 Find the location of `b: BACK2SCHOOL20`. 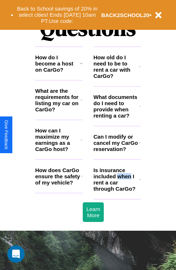

b: BACK2SCHOOL20 is located at coordinates (125, 15).